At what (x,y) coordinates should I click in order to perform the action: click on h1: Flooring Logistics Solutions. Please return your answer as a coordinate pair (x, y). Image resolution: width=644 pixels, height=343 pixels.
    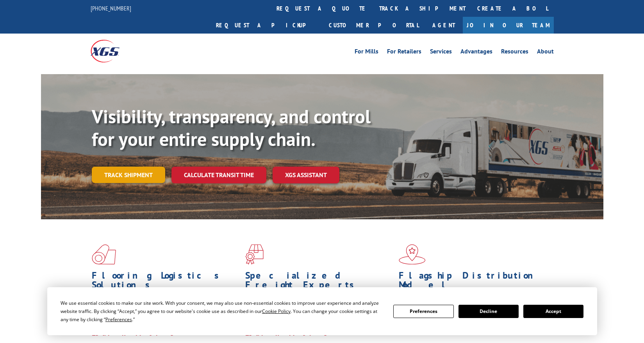
    Looking at the image, I should click on (166, 282).